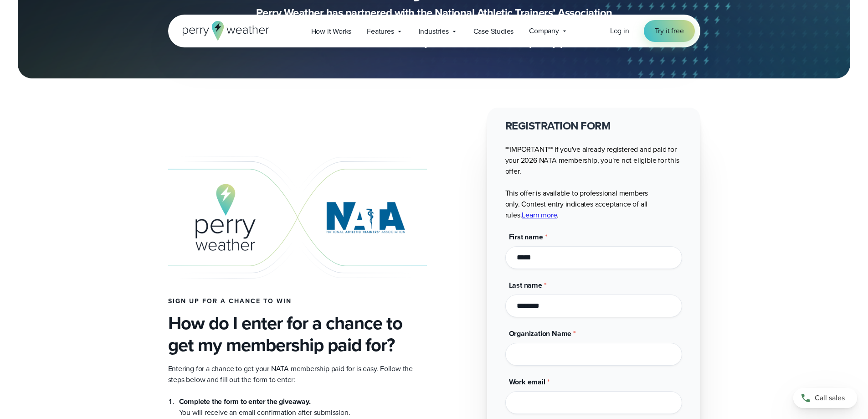  Describe the element at coordinates (434, 27) in the screenshot. I see `p: Perry Weather has partnered with the National Athletic Trainers’ Association to sponsor $50,000 i...` at that location.